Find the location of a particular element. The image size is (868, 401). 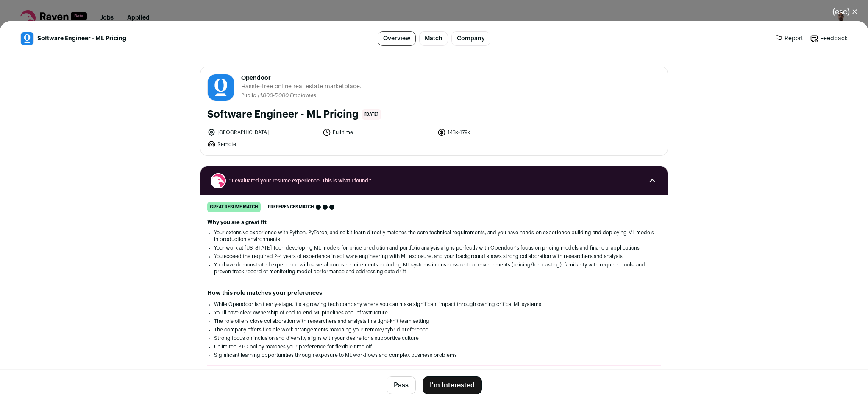

button: I'm Interested is located at coordinates (453, 385).